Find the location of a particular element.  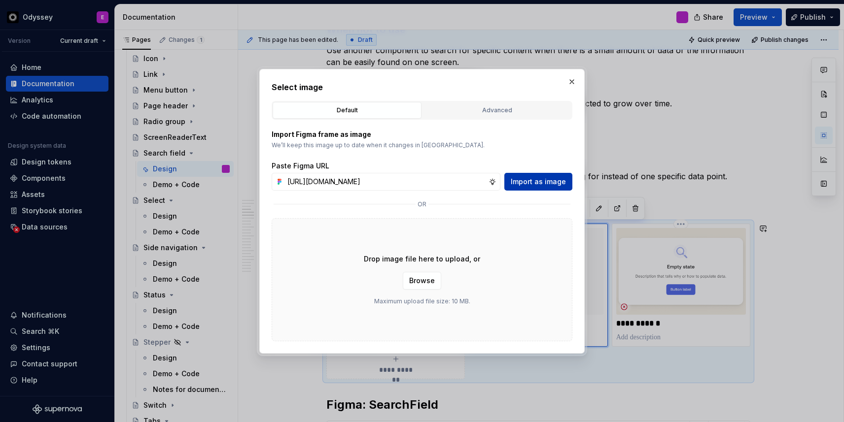

p: Import Figma frame as image is located at coordinates (422, 135).